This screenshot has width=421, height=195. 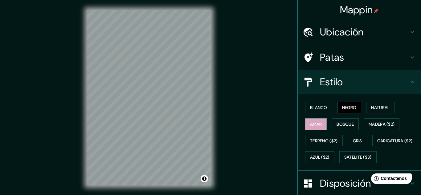 I want to click on div: Patas, so click(x=359, y=57).